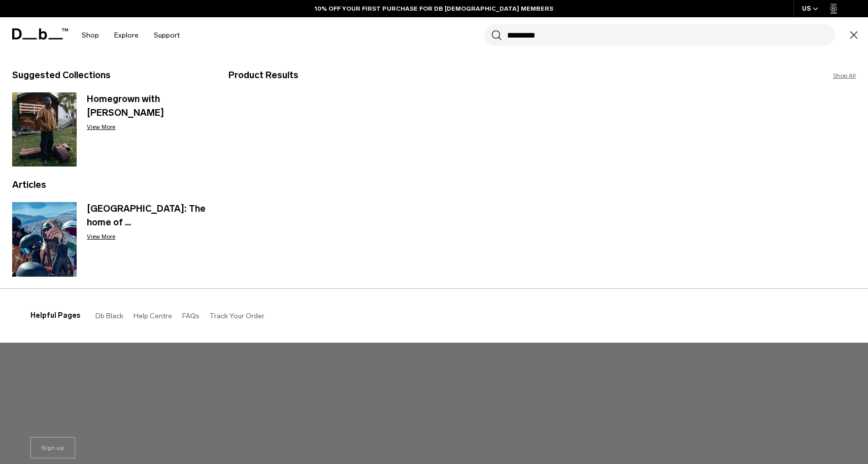 The height and width of the screenshot is (464, 868). Describe the element at coordinates (110, 75) in the screenshot. I see `h3: Suggested Collections` at that location.